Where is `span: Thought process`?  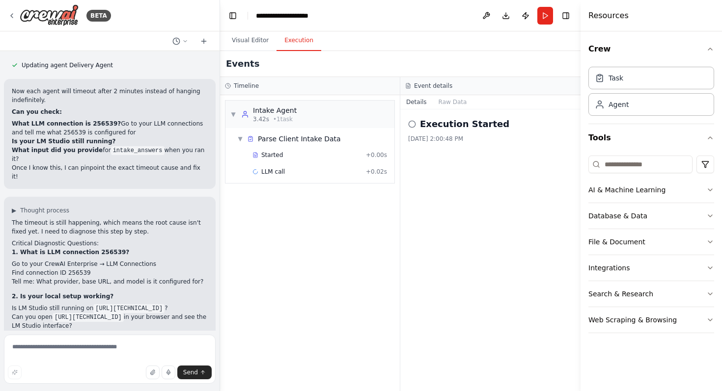 span: Thought process is located at coordinates (45, 211).